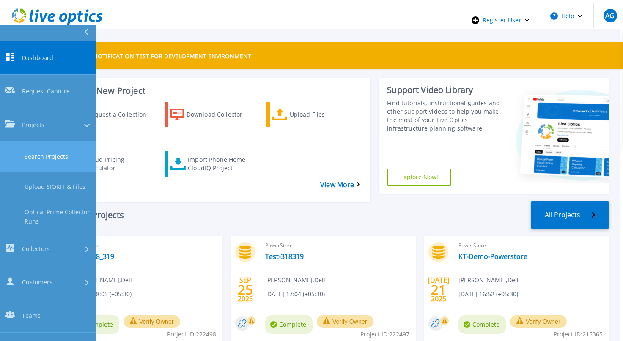  Describe the element at coordinates (37, 282) in the screenshot. I see `span: Customers` at that location.